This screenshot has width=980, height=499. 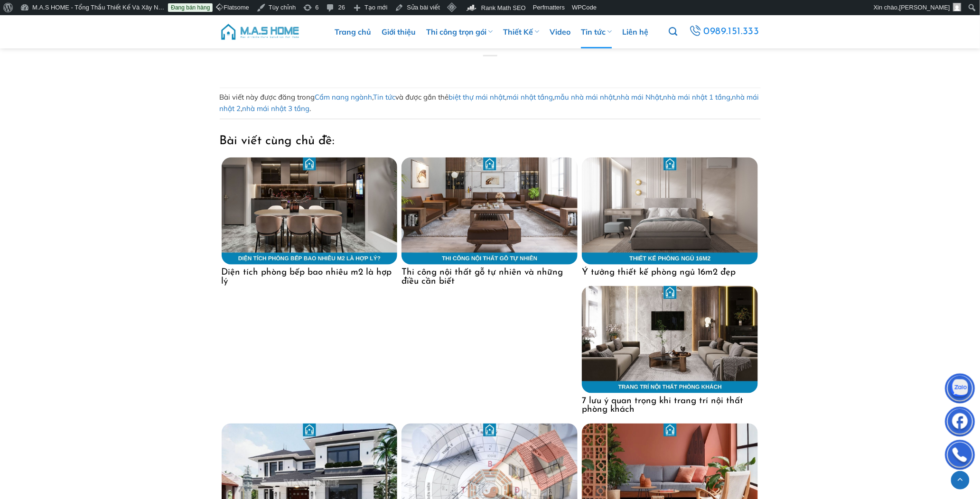 I want to click on a: biệt thự mái nhật, so click(x=477, y=97).